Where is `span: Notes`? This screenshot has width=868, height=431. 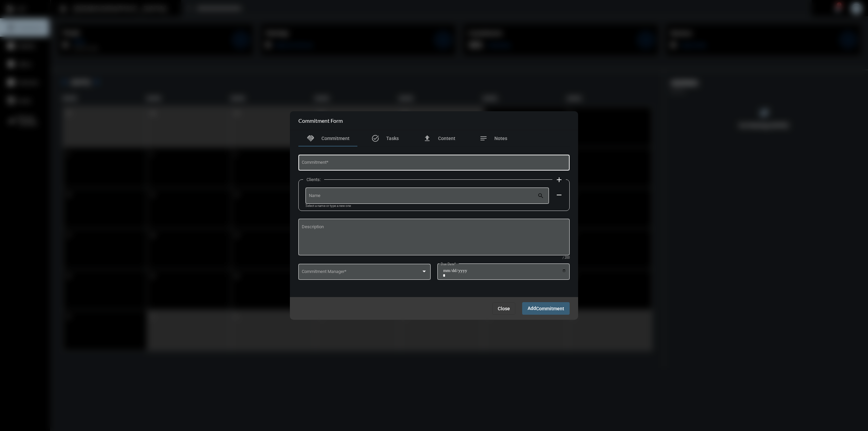 span: Notes is located at coordinates (501, 138).